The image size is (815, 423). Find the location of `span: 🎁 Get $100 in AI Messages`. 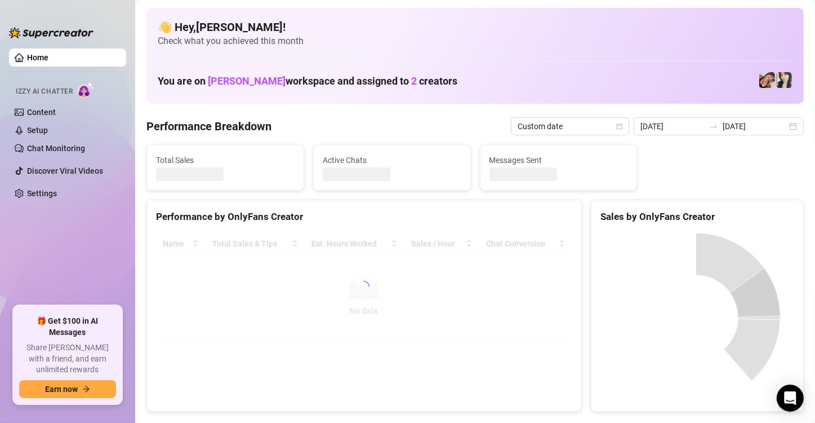

span: 🎁 Get $100 in AI Messages is located at coordinates (68, 326).